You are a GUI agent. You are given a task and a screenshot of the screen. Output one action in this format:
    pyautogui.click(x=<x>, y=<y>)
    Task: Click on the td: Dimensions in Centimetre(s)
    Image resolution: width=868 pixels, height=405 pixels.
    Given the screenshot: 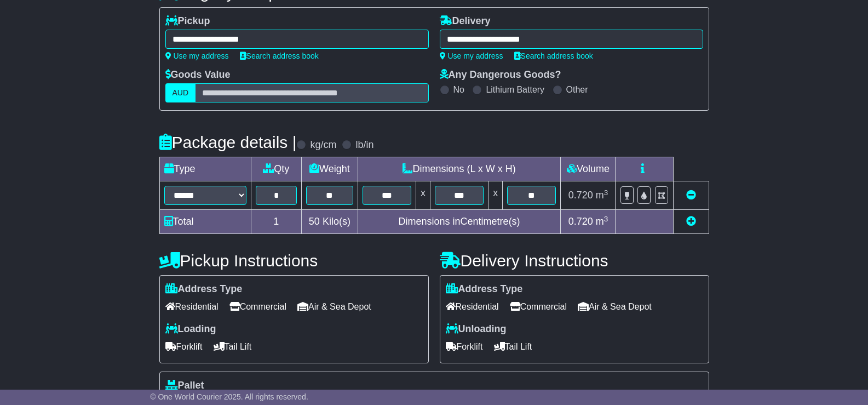 What is the action you would take?
    pyautogui.click(x=459, y=222)
    